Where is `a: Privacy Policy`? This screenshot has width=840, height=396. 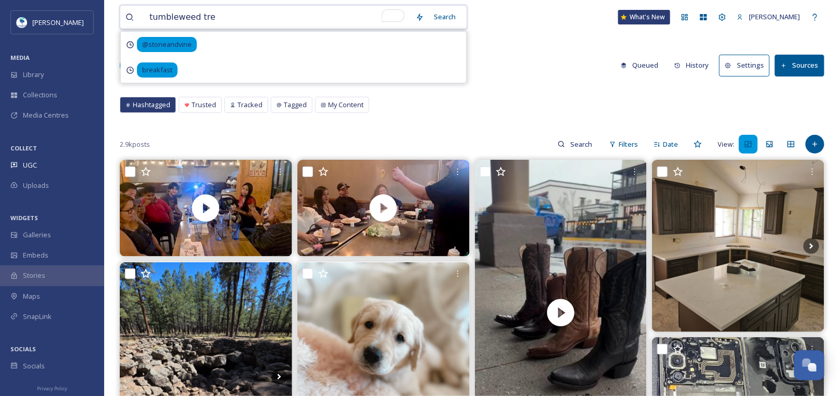
a: Privacy Policy is located at coordinates (52, 388).